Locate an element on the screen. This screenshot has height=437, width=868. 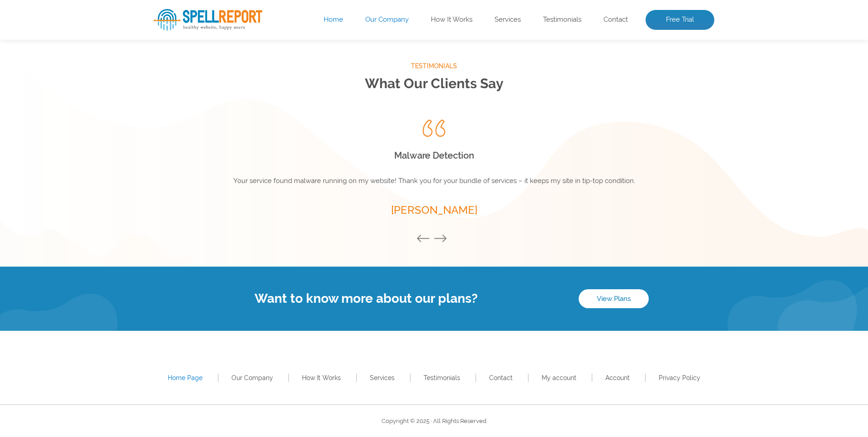
a: Account is located at coordinates (617, 378).